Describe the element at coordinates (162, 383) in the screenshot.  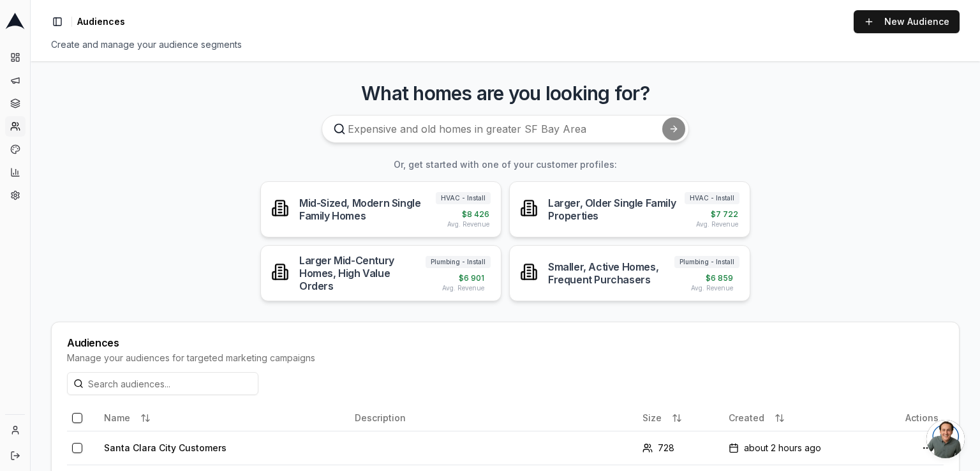
I see `input: Search audiences...` at that location.